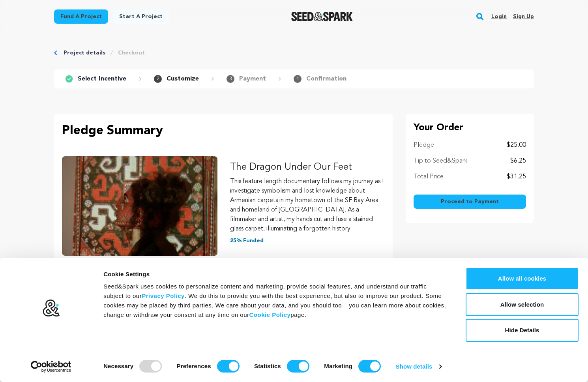  Describe the element at coordinates (183, 79) in the screenshot. I see `p: Customize` at that location.